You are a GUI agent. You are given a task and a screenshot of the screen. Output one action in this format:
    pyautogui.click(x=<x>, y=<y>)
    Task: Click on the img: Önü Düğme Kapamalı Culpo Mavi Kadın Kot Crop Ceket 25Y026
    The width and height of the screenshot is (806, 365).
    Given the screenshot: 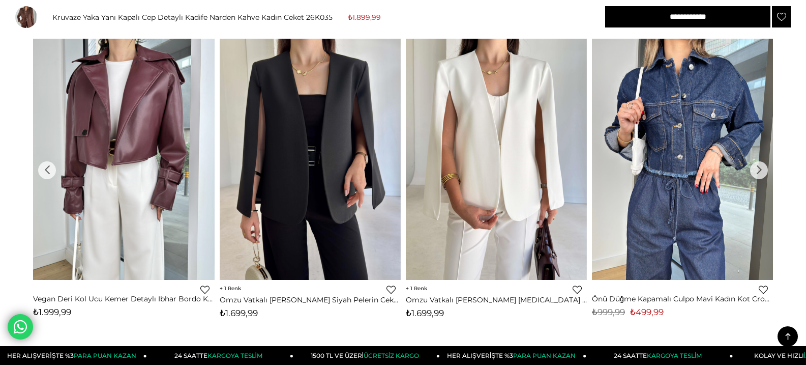 What is the action you would take?
    pyautogui.click(x=682, y=159)
    